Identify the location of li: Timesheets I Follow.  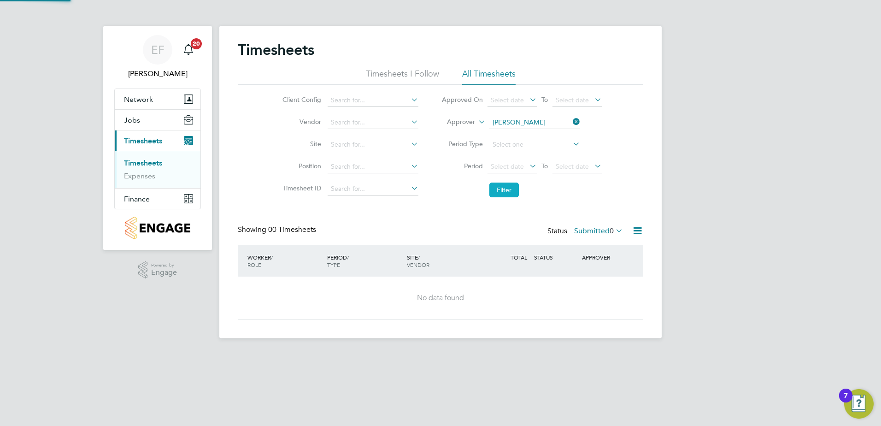
(402, 77).